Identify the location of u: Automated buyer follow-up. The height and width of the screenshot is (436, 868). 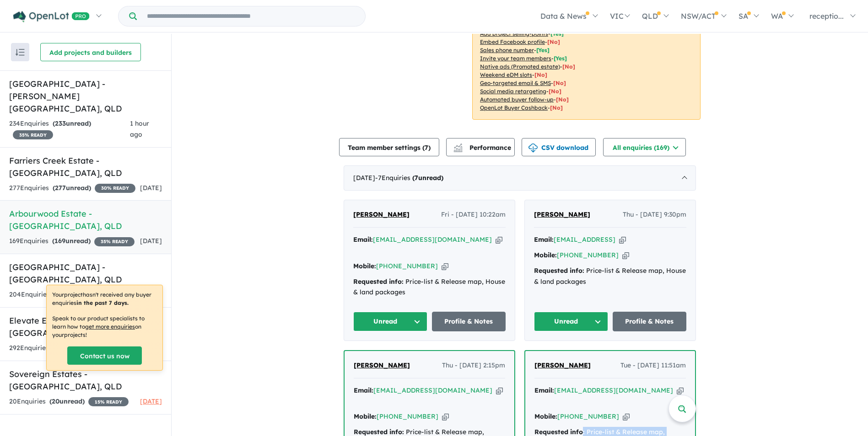
(517, 99).